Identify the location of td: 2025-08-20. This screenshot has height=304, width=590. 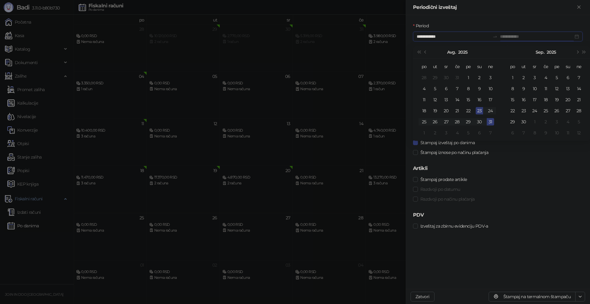
(446, 111).